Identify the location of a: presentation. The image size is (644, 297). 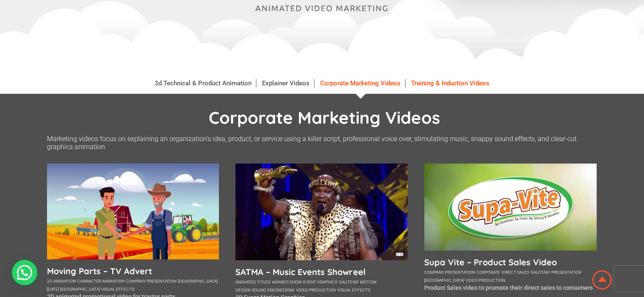
(567, 272).